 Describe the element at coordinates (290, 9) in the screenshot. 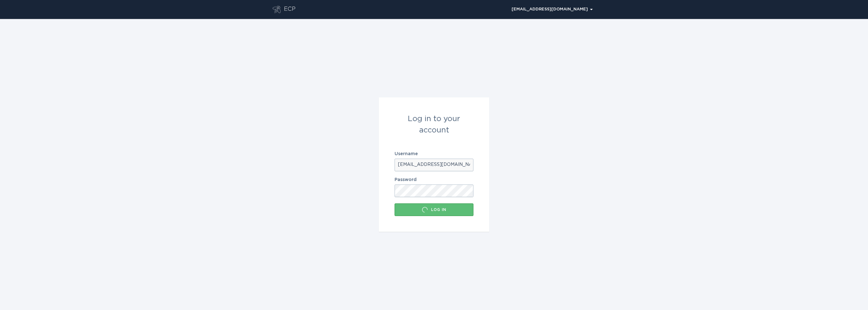

I see `div: ECP` at that location.